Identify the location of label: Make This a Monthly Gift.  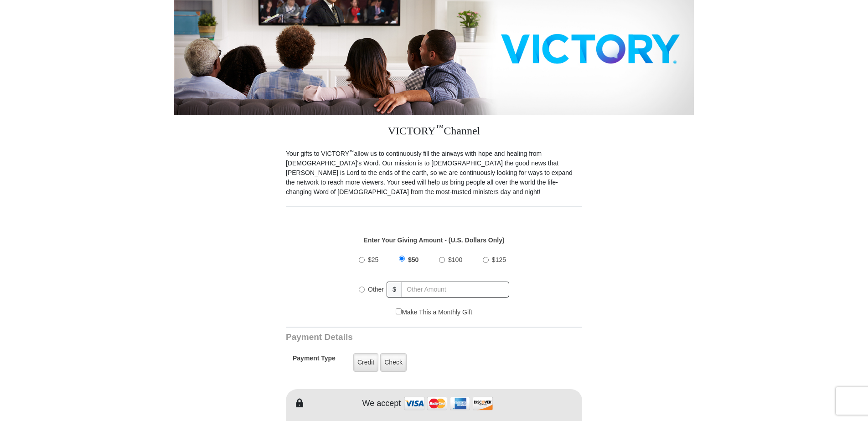
(434, 311).